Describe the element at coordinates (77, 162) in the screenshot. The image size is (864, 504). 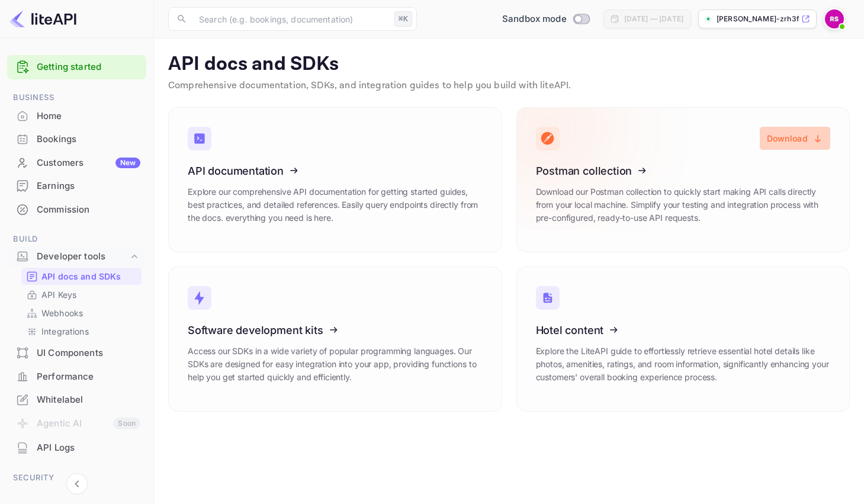
I see `a: CustomersNew` at that location.